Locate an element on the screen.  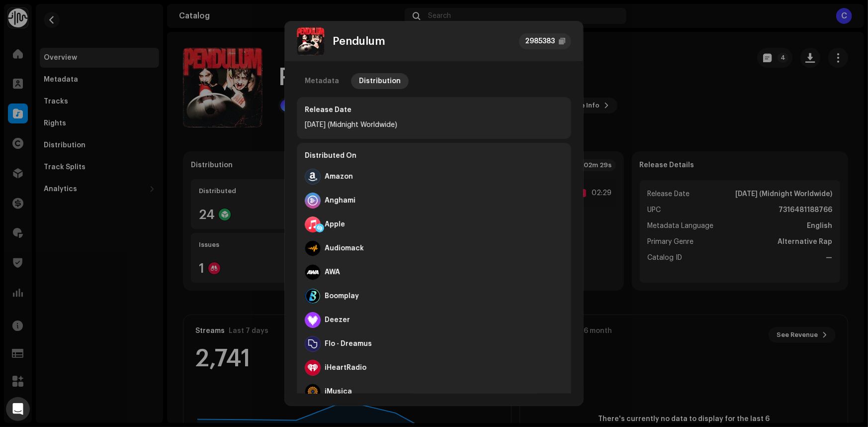
div: Boomplay is located at coordinates (342, 296).